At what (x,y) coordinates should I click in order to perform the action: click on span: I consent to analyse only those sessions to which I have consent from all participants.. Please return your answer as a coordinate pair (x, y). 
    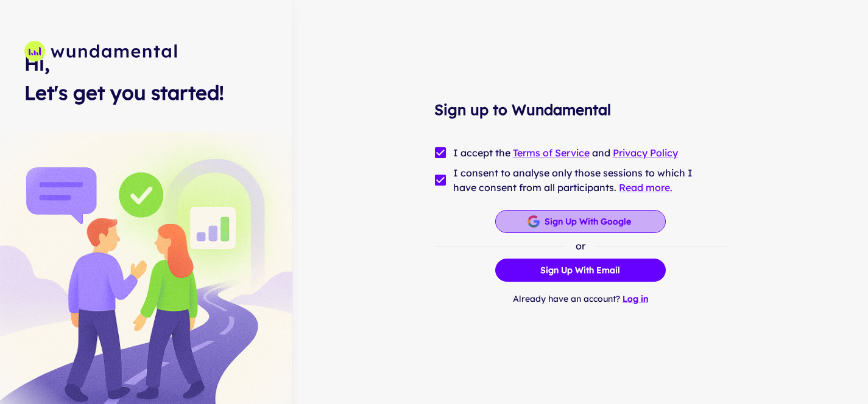
    Looking at the image, I should click on (585, 181).